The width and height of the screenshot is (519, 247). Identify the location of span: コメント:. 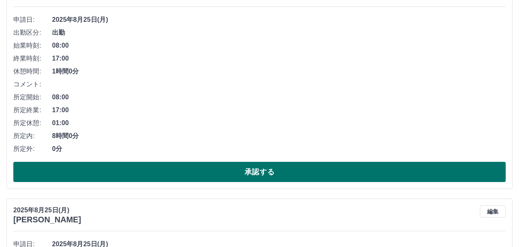
(33, 84).